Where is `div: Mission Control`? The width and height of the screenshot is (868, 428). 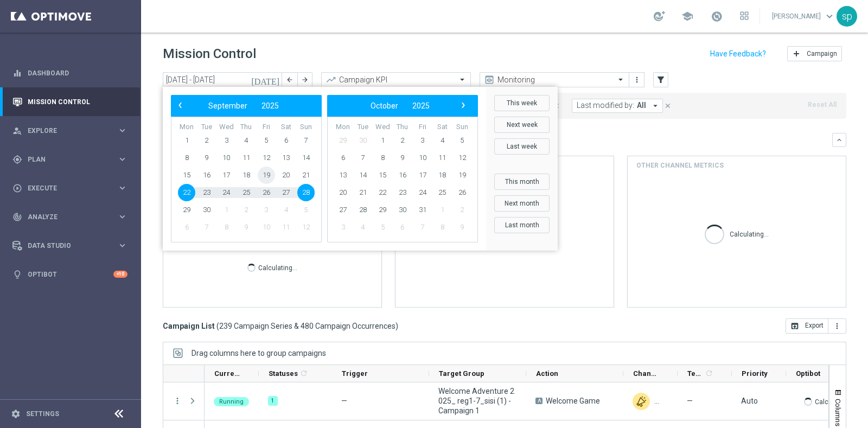 div: Mission Control is located at coordinates (70, 102).